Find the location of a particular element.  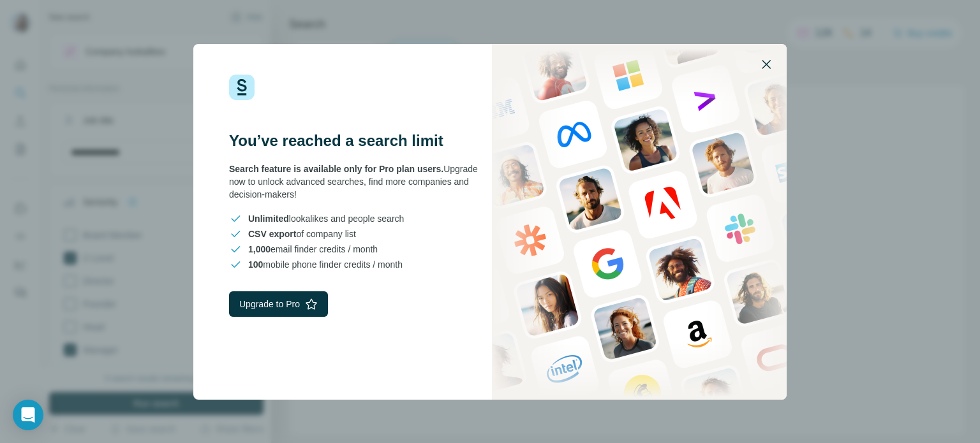

button: Upgrade to Pro is located at coordinates (278, 304).